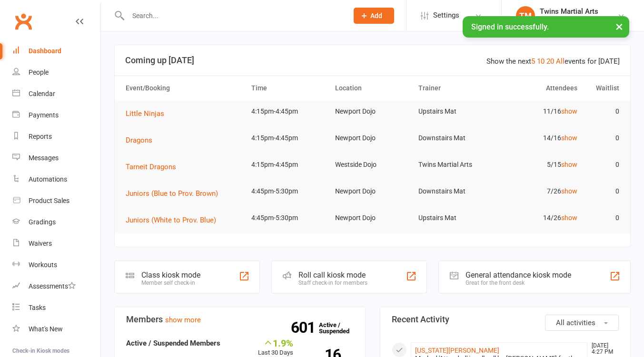 The image size is (644, 357). What do you see at coordinates (539, 111) in the screenshot?
I see `td: 11/16` at bounding box center [539, 111].